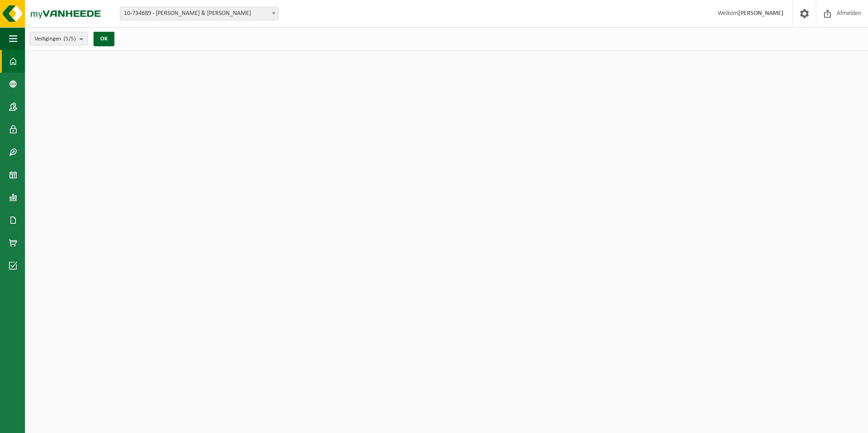  Describe the element at coordinates (69, 38) in the screenshot. I see `count: (5/5)` at that location.